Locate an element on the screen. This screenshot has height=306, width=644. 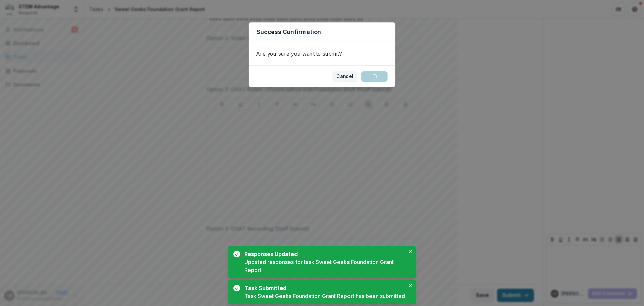
button: Cancel is located at coordinates (344, 76).